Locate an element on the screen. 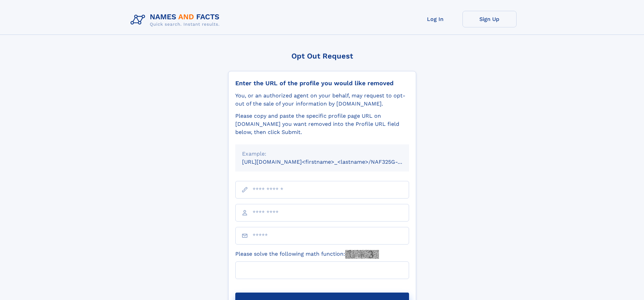 The height and width of the screenshot is (300, 644). div: Enter the URL of the profile you would like removed is located at coordinates (322, 83).